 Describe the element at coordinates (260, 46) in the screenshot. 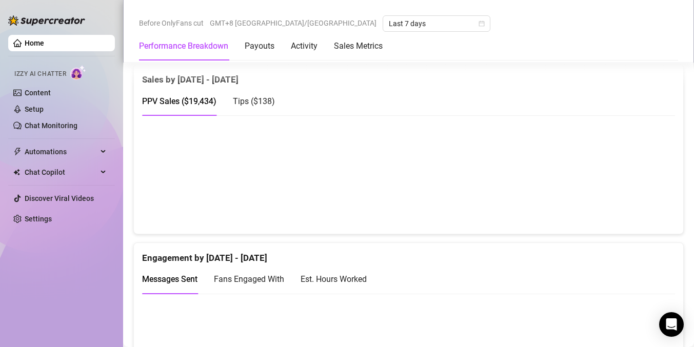

I see `div: Payouts` at that location.